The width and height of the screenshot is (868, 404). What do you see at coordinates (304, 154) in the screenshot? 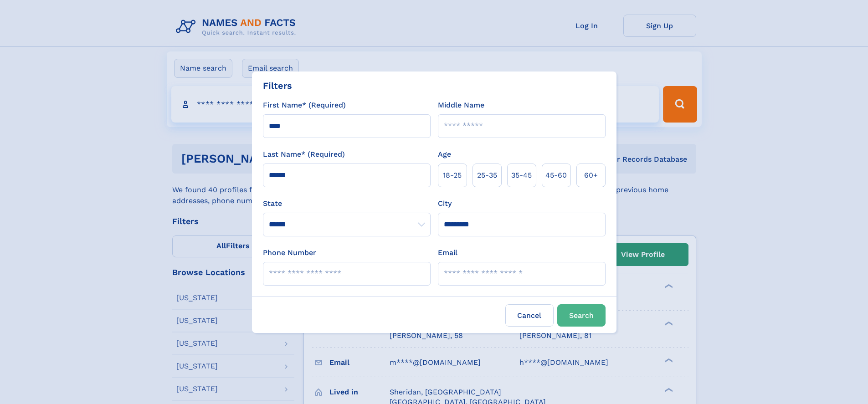
I see `label: Last Name* (Required)` at bounding box center [304, 154].